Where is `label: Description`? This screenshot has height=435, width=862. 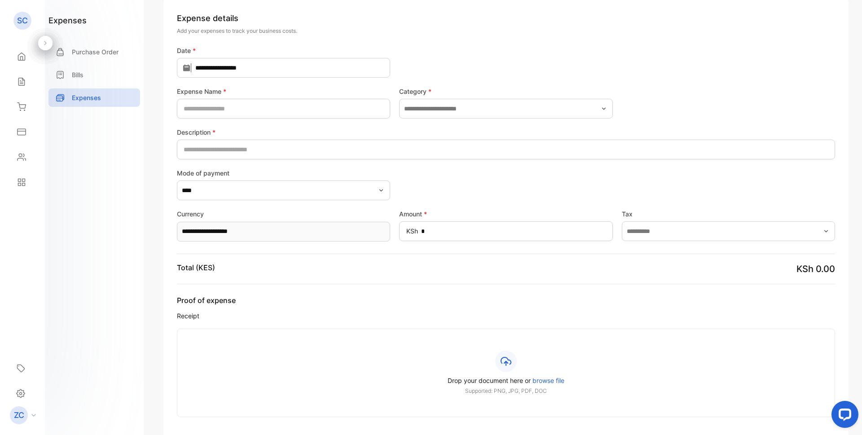 label: Description is located at coordinates (506, 132).